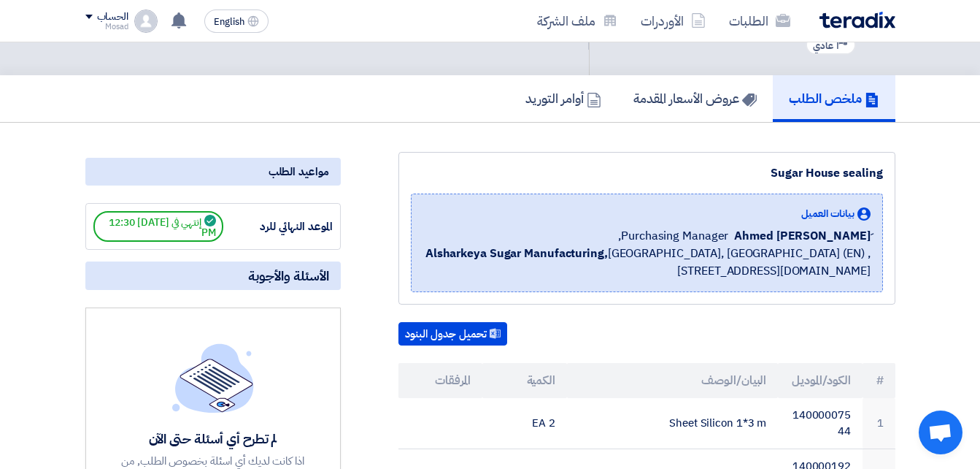 The image size is (980, 469). What do you see at coordinates (213, 438) in the screenshot?
I see `div: لم تطرح أي أسئلة حتى الآن` at bounding box center [213, 438].